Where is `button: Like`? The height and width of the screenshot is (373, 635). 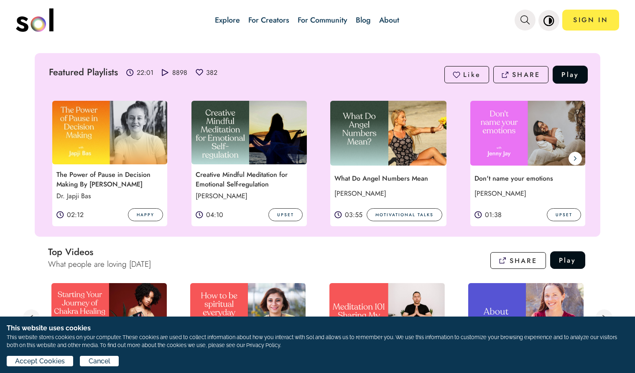
button: Like is located at coordinates (467, 74).